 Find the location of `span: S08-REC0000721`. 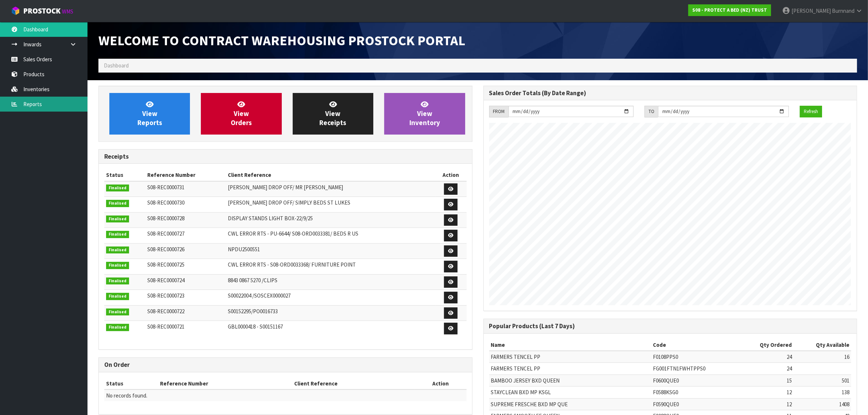

span: S08-REC0000721 is located at coordinates (166, 326).